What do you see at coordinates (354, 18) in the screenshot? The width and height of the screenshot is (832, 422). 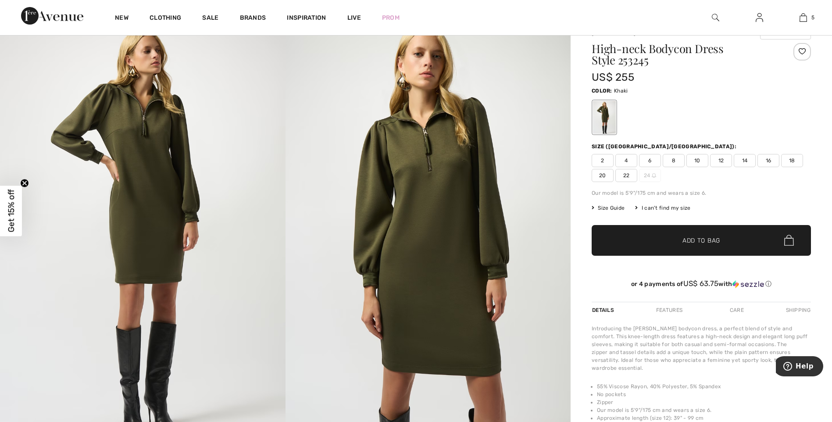 I see `a: Live` at bounding box center [354, 18].